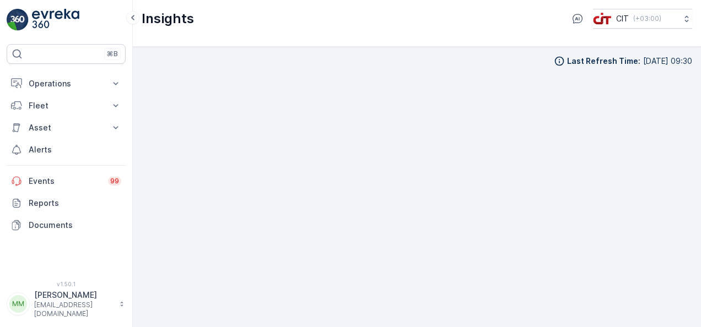 The width and height of the screenshot is (701, 327). I want to click on p: Alerts, so click(75, 150).